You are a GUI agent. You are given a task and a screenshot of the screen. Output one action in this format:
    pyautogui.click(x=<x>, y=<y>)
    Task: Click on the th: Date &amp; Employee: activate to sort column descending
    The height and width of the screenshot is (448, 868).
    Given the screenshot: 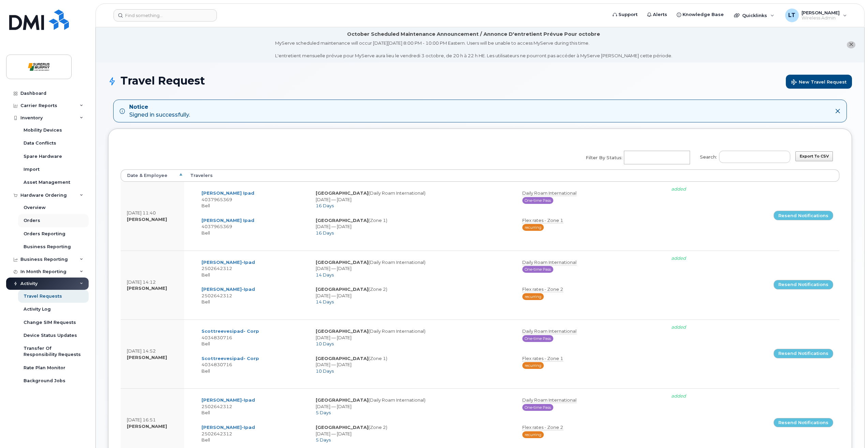 What is the action you would take?
    pyautogui.click(x=153, y=175)
    